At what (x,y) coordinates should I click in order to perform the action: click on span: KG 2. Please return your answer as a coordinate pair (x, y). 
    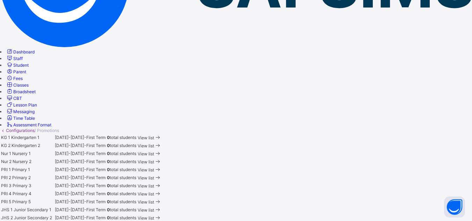
    Looking at the image, I should click on (6, 145).